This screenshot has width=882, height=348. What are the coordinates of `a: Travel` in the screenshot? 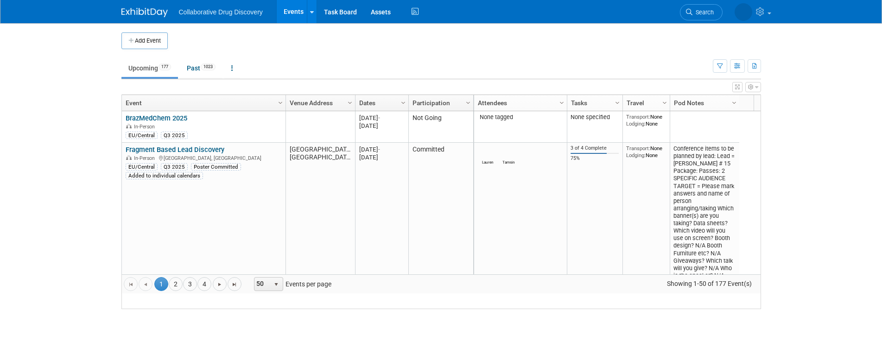 It's located at (645, 103).